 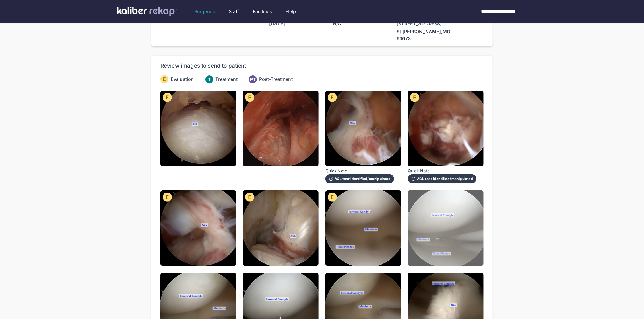 What do you see at coordinates (182, 79) in the screenshot?
I see `span: Evaluation` at bounding box center [182, 79].